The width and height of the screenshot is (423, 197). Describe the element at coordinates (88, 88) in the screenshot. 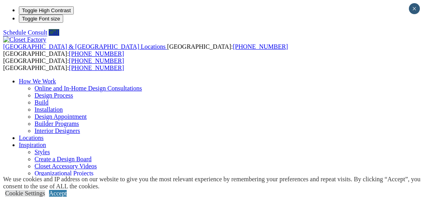

I see `a: Online and In-Home Design Consultations` at that location.